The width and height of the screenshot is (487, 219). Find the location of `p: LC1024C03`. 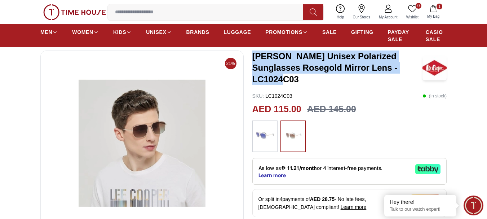

p: LC1024C03 is located at coordinates (272, 96).